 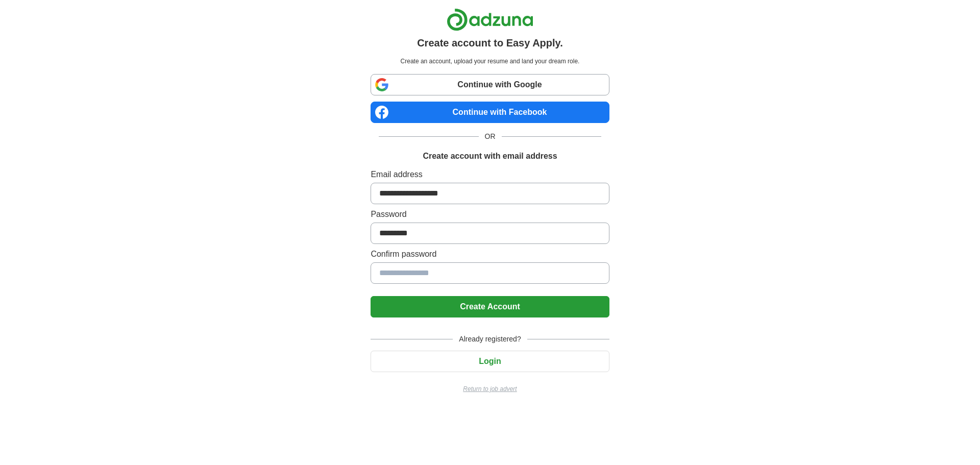 What do you see at coordinates (490, 61) in the screenshot?
I see `p: Create an account, upload your resume and land your dream role.` at bounding box center [490, 61].